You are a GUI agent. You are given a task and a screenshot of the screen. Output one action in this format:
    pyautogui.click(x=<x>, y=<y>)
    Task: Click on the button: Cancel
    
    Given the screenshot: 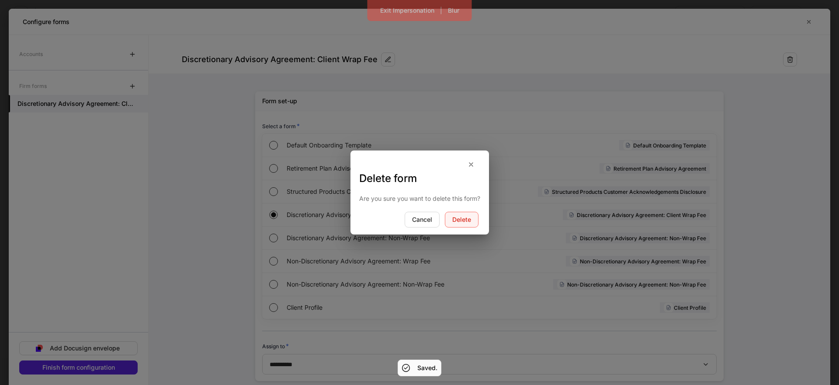 What is the action you would take?
    pyautogui.click(x=422, y=219)
    